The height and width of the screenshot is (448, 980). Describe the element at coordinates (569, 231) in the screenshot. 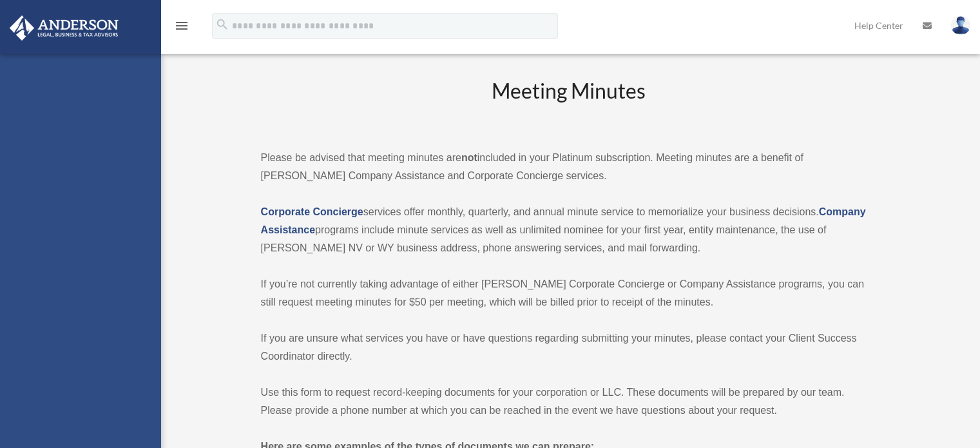

I see `p: services offer monthly, quarterly, and annual minute service to memorialize your business decisio...` at that location.